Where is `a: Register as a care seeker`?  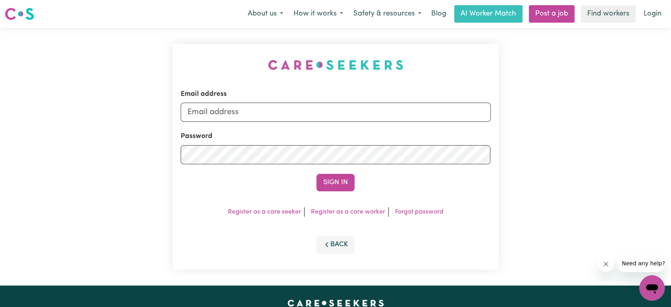
a: Register as a care seeker is located at coordinates (265, 212).